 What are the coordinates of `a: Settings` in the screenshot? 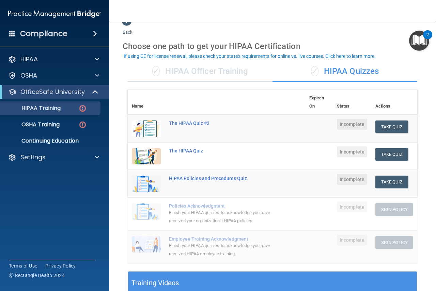 It's located at (53, 157).